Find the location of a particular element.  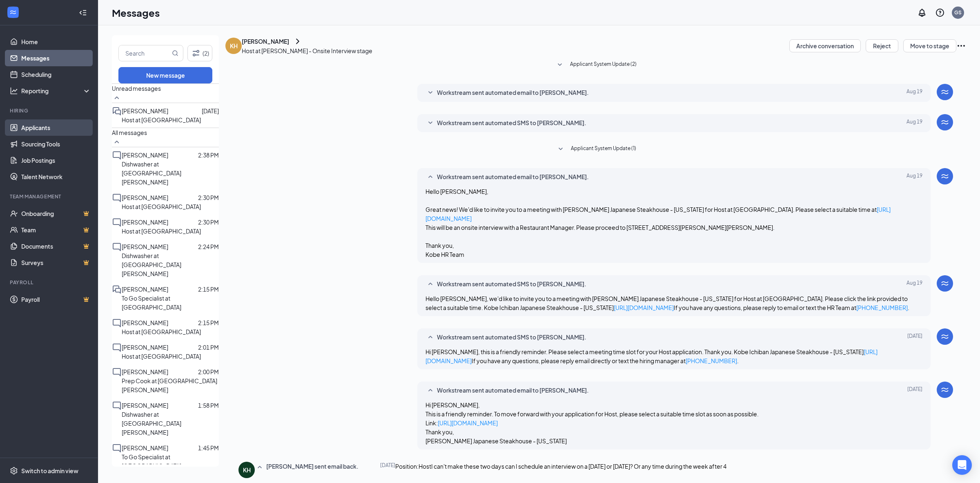

button: Filter (2) is located at coordinates (200, 53).